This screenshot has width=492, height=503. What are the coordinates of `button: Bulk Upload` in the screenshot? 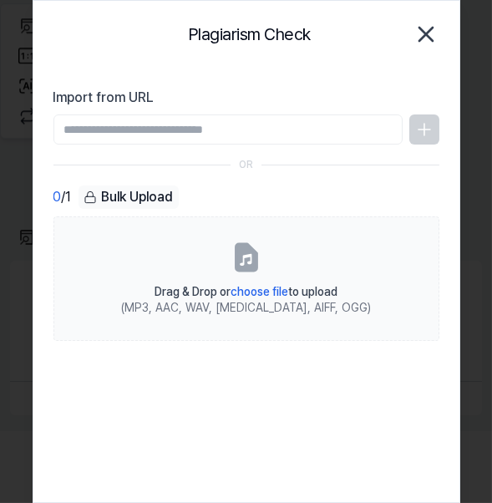 It's located at (129, 197).